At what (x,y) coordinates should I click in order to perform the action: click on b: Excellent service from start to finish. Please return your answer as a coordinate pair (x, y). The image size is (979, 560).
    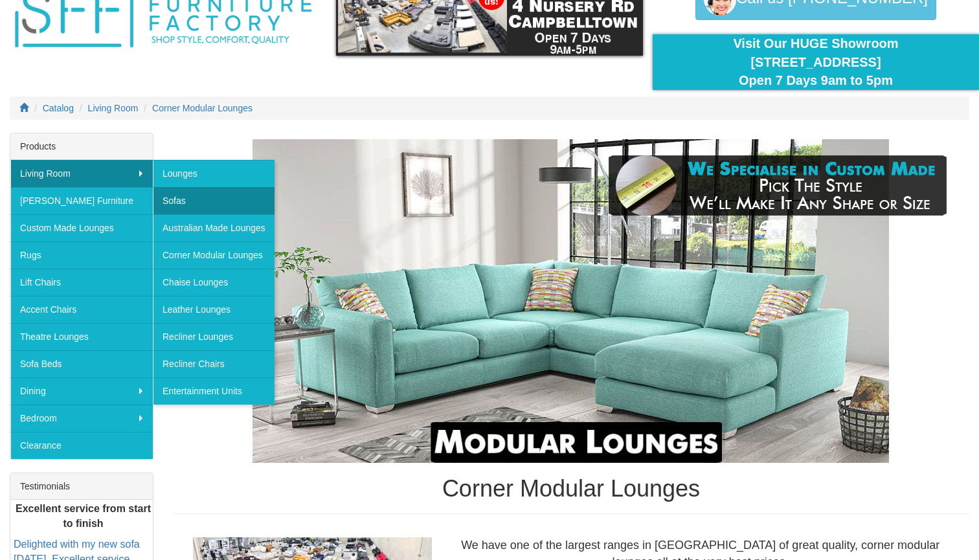
    Looking at the image, I should click on (83, 516).